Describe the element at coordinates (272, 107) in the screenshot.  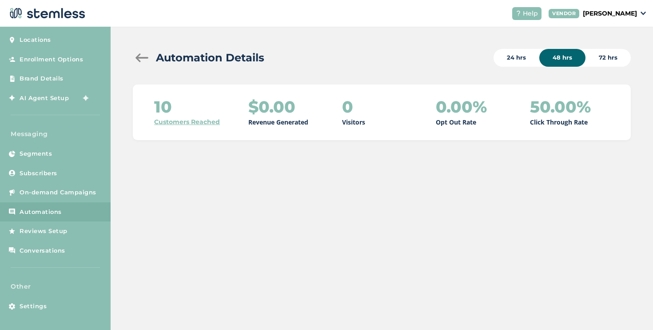
I see `h2: $0.00` at that location.